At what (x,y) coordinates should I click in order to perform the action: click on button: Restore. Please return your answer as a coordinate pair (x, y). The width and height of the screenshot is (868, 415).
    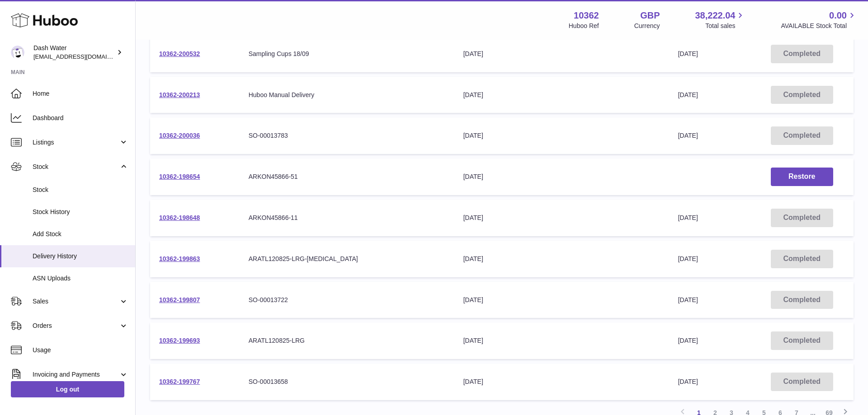
    Looking at the image, I should click on (802, 177).